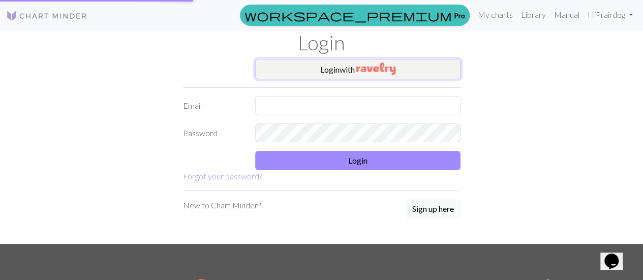 Image resolution: width=643 pixels, height=280 pixels. Describe the element at coordinates (433, 209) in the screenshot. I see `button: Sign up here` at that location.